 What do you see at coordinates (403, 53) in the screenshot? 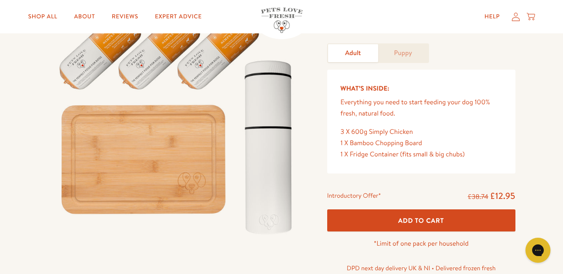
I see `a: Puppy` at bounding box center [403, 53].